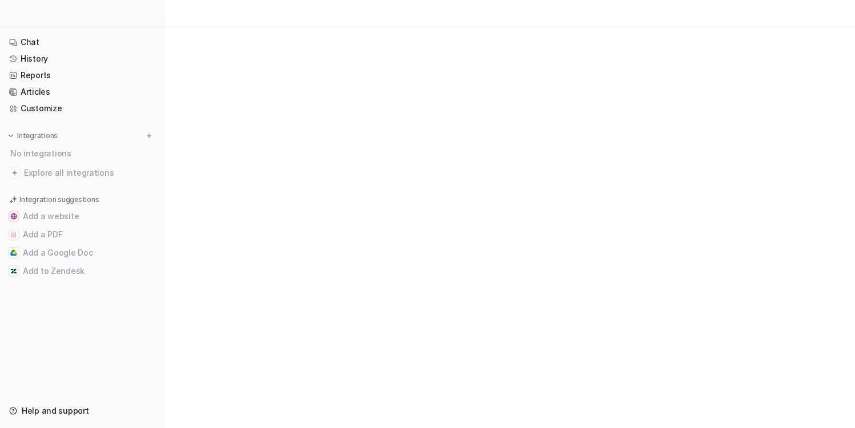 The height and width of the screenshot is (428, 855). I want to click on button: Add to ZendeskAdd to Zendesk, so click(82, 271).